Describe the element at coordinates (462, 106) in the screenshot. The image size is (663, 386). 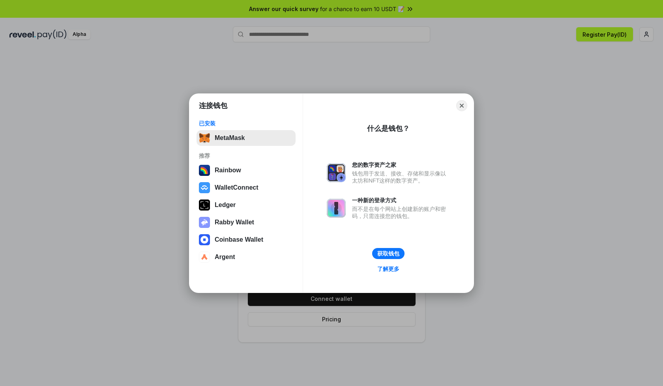
I see `button: Close` at that location.